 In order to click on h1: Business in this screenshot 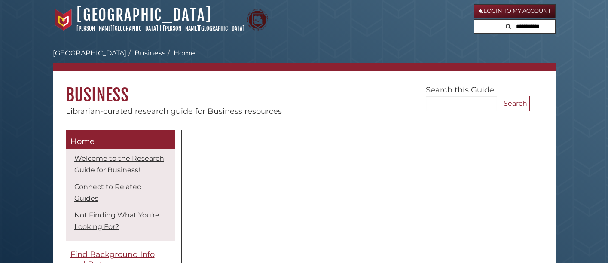, I will do `click(304, 89)`.